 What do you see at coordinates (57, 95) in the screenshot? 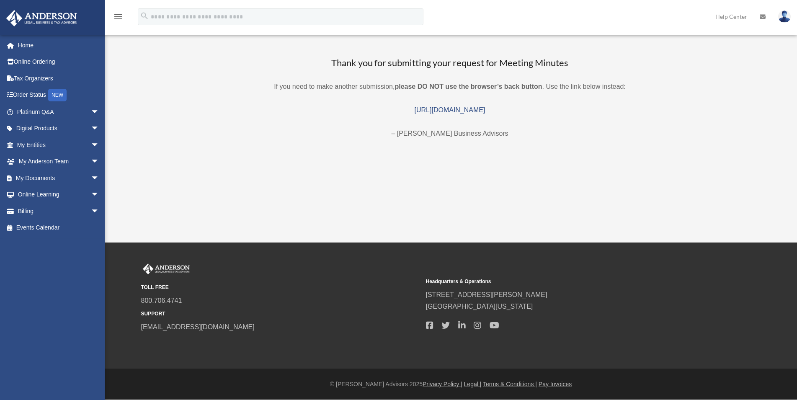
I see `div: NEW` at bounding box center [57, 95].